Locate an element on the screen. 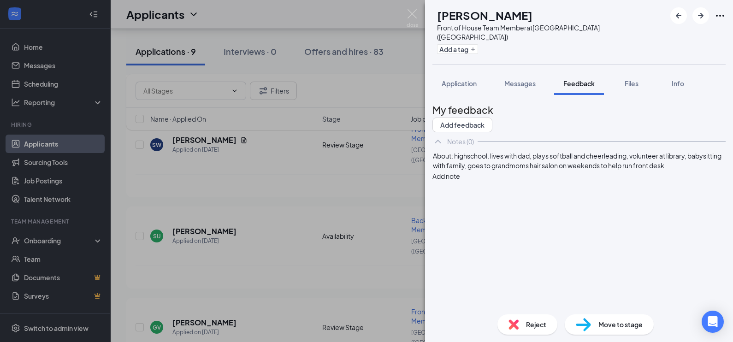  span: Info is located at coordinates (678, 83).